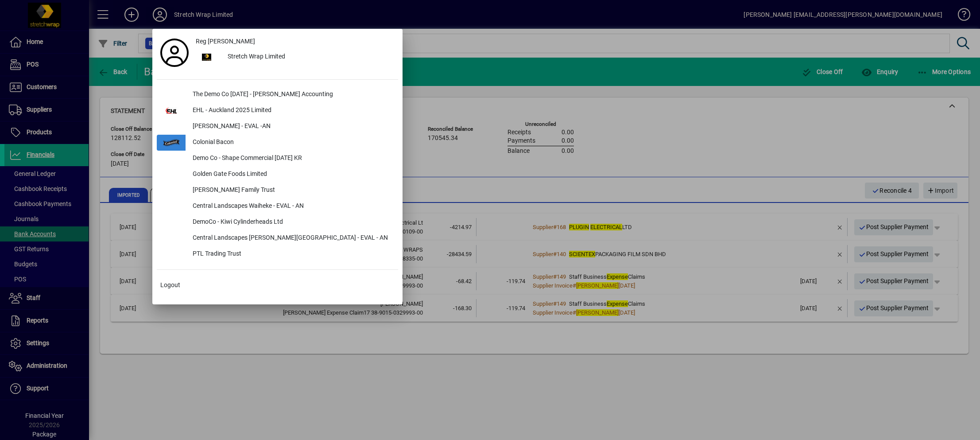 The image size is (980, 440). Describe the element at coordinates (175, 53) in the screenshot. I see `a: Profile` at that location.